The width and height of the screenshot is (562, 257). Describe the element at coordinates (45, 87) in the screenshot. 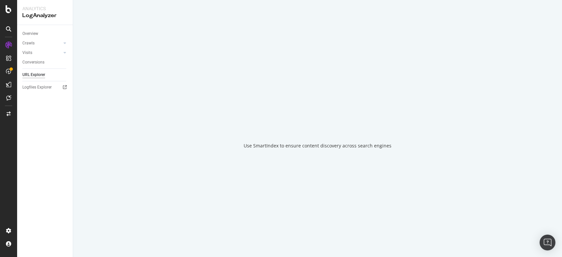

I see `a: Logfiles Explorer` at that location.